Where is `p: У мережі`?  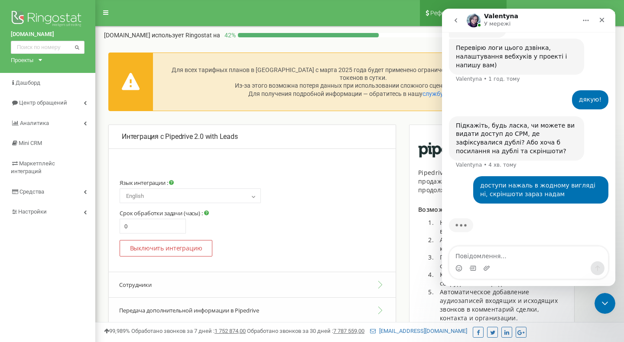
p: У мережі is located at coordinates (55, 15).